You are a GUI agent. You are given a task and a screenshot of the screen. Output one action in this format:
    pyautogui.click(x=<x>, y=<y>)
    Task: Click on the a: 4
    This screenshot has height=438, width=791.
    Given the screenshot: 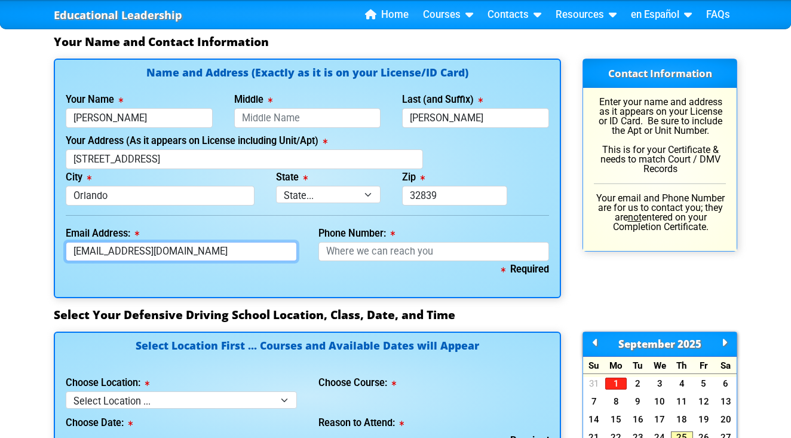 What is the action you would take?
    pyautogui.click(x=682, y=383)
    